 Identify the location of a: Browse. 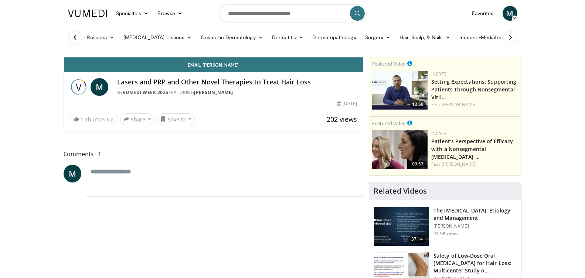
(170, 13).